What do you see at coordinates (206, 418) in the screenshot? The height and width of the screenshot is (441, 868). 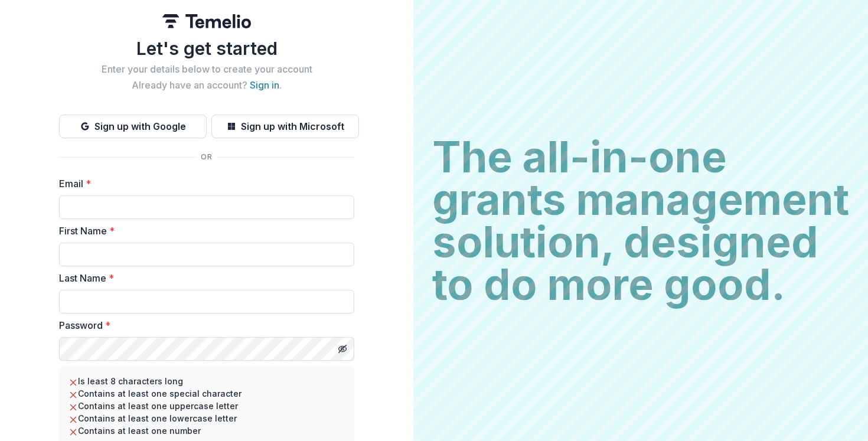 I see `li: Contains at least one lowercase letter` at bounding box center [206, 418].